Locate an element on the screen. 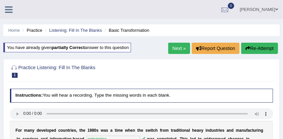  span: 1 is located at coordinates (15, 75).